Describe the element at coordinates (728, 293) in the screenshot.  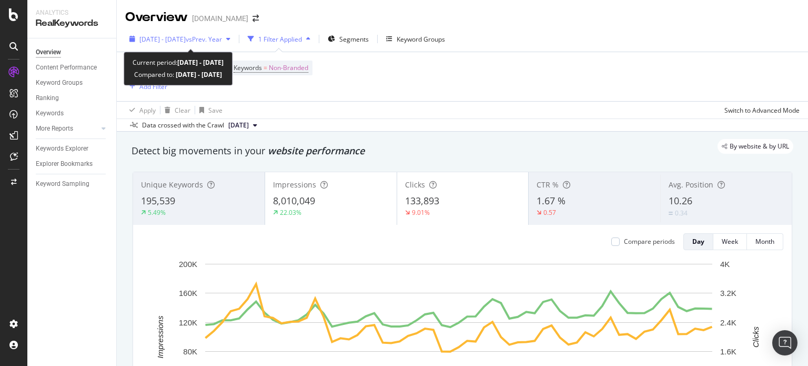
I see `text: 3.2K` at that location.